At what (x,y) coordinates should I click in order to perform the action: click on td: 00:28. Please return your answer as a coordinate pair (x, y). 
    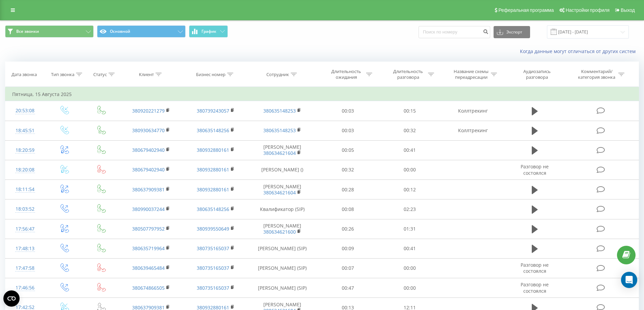
    Looking at the image, I should click on (348, 190).